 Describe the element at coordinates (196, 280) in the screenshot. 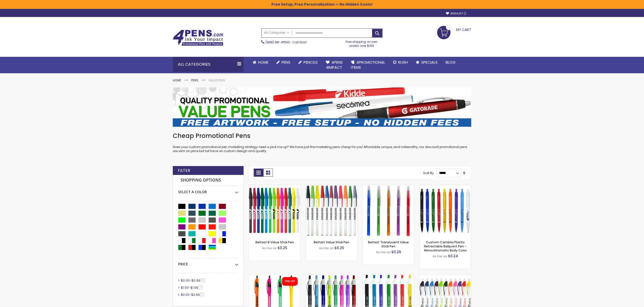

I see `span: $0.99` at that location.